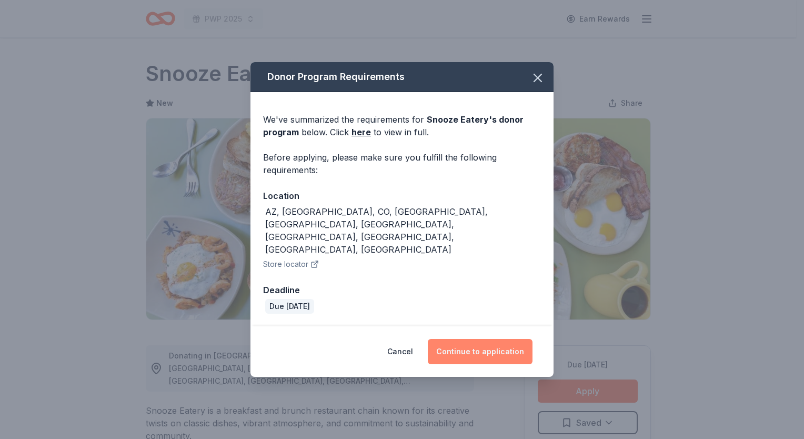  I want to click on button: Store locator, so click(291, 264).